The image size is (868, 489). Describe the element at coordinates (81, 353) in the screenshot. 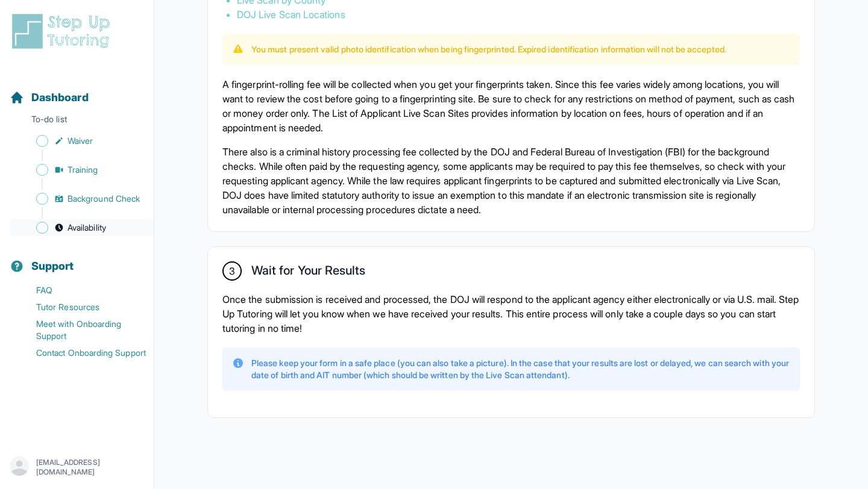

I see `a: Contact Onboarding Support` at that location.